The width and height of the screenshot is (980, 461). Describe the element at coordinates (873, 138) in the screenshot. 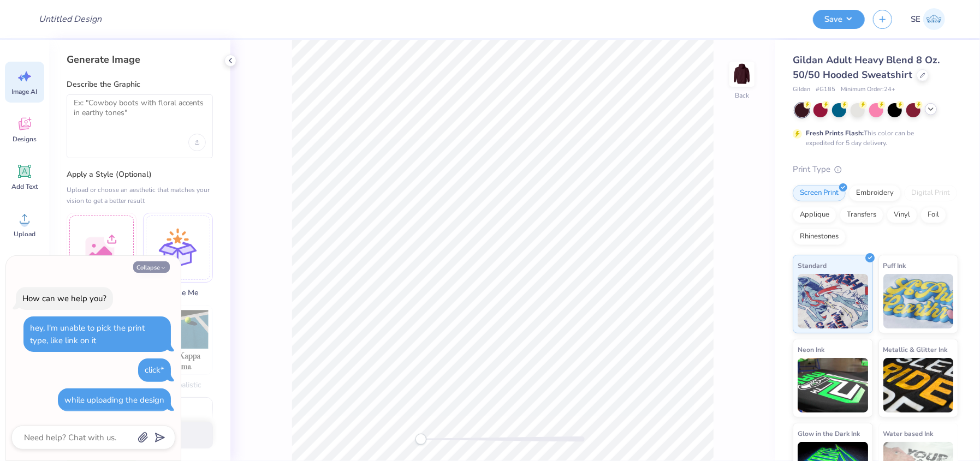

I see `div: This color can be expedited for 5 day delivery.` at that location.